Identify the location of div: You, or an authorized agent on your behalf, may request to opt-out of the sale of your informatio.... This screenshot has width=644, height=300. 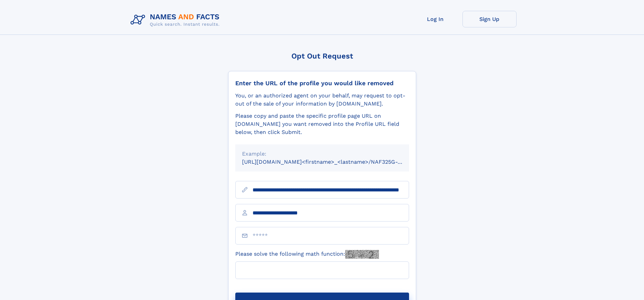
(322, 100).